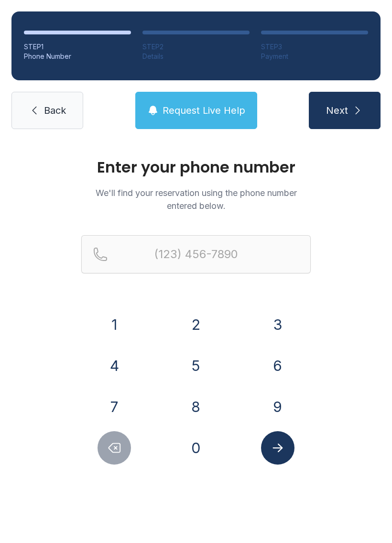 The image size is (392, 543). What do you see at coordinates (278, 448) in the screenshot?
I see `button: Submit lookup form` at bounding box center [278, 448].